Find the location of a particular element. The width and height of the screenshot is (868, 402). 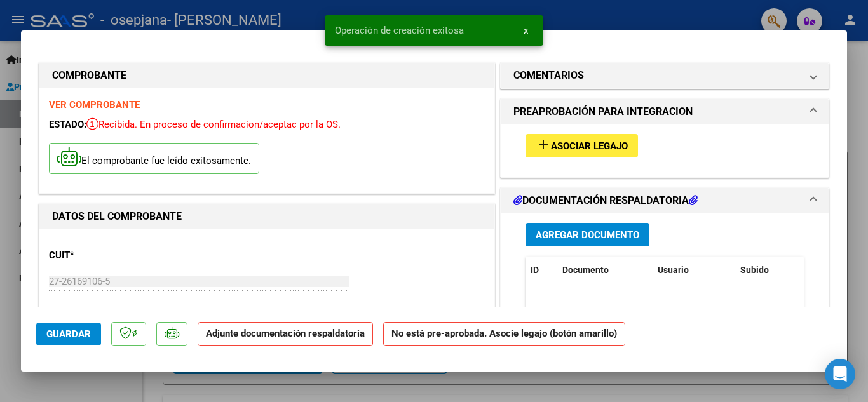

div: Open Intercom Messenger is located at coordinates (841, 375).